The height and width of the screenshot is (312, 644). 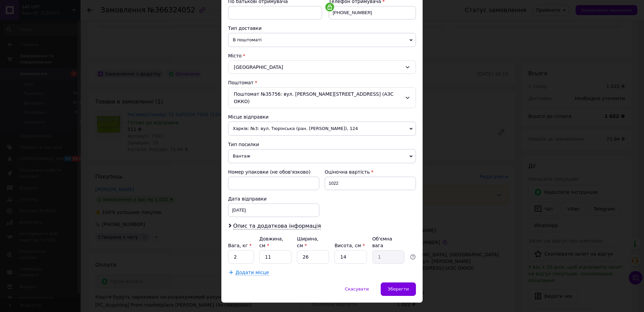 What do you see at coordinates (272, 242) in the screenshot?
I see `label: Довжина, см` at bounding box center [272, 242].